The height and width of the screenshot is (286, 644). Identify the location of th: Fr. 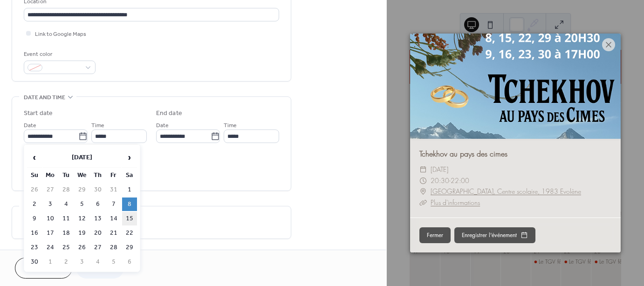
(114, 175).